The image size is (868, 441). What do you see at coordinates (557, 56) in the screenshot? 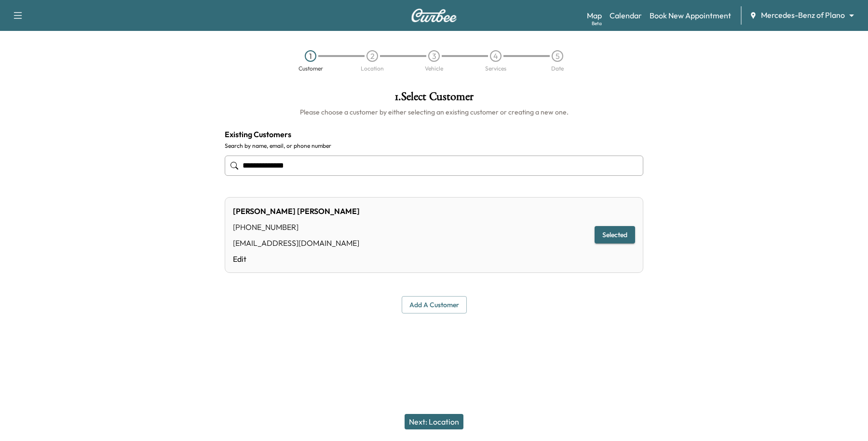
I see `div: 5` at bounding box center [557, 56].